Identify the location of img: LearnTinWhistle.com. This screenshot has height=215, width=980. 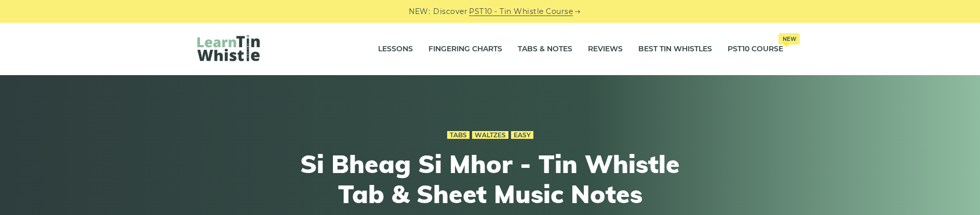
(229, 48).